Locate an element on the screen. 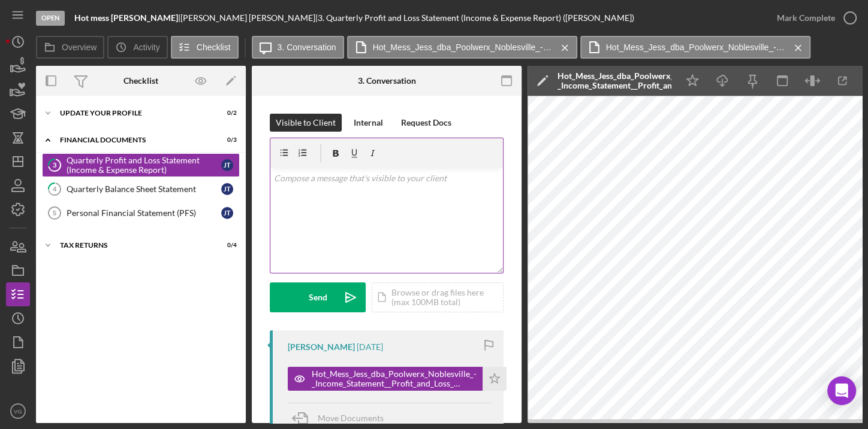  button: Overview is located at coordinates (70, 47).